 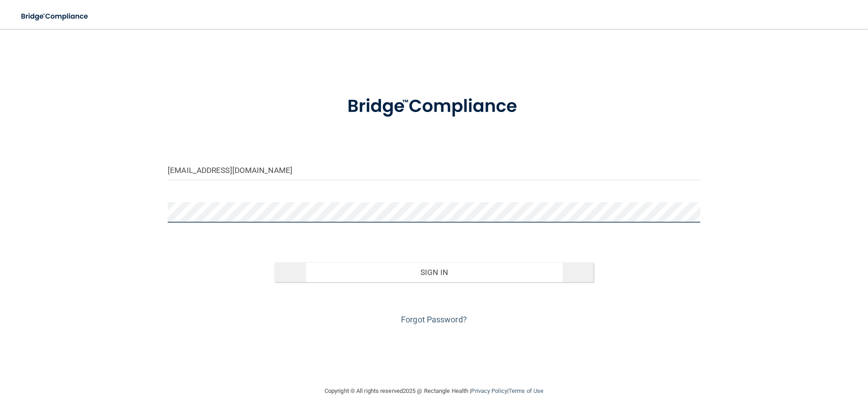 What do you see at coordinates (526, 390) in the screenshot?
I see `a: Terms of Use` at bounding box center [526, 390].